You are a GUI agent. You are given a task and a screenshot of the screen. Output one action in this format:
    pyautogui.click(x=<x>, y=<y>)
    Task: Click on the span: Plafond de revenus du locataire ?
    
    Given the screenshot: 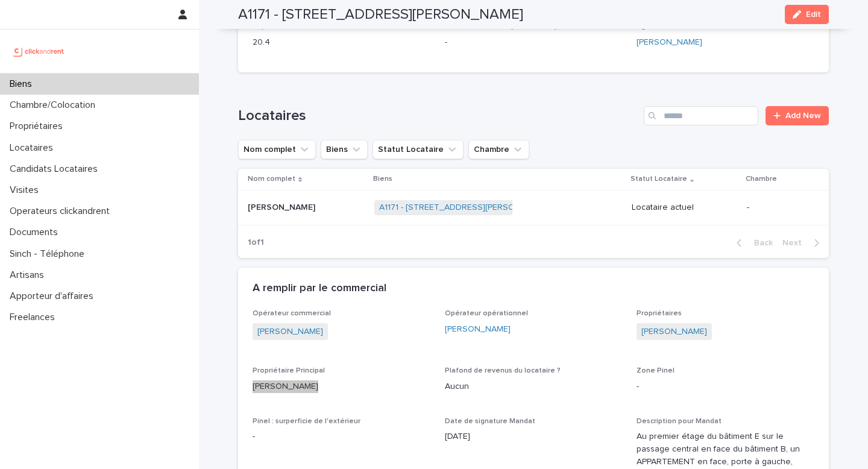 What is the action you would take?
    pyautogui.click(x=503, y=370)
    